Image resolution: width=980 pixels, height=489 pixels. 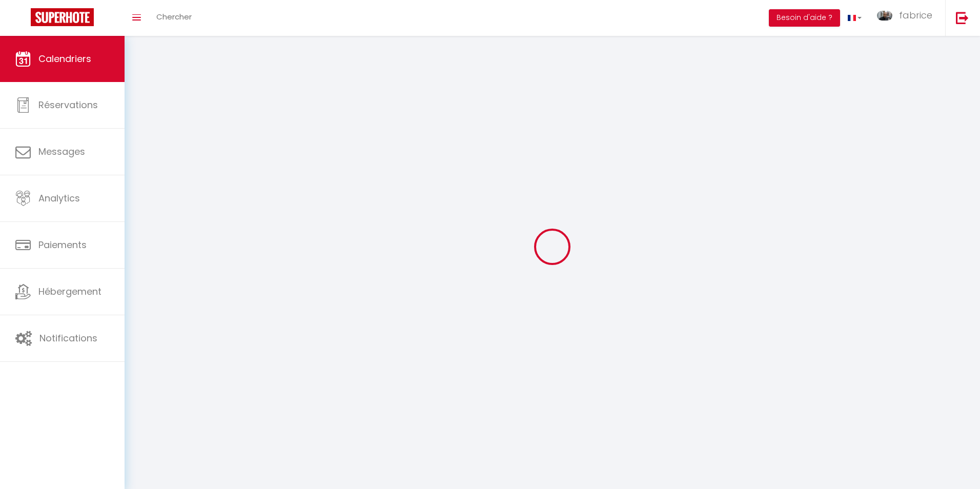 I want to click on span: Hébergement, so click(x=69, y=291).